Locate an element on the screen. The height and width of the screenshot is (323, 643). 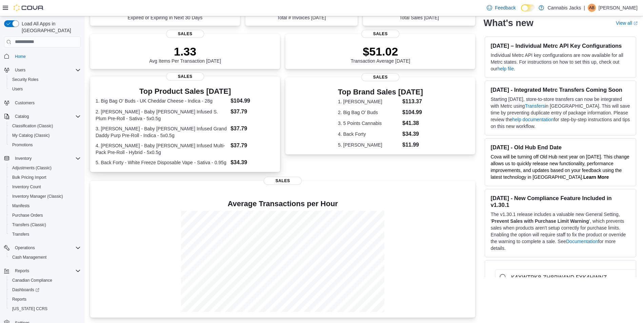
a: Cash Management is located at coordinates (29, 258).